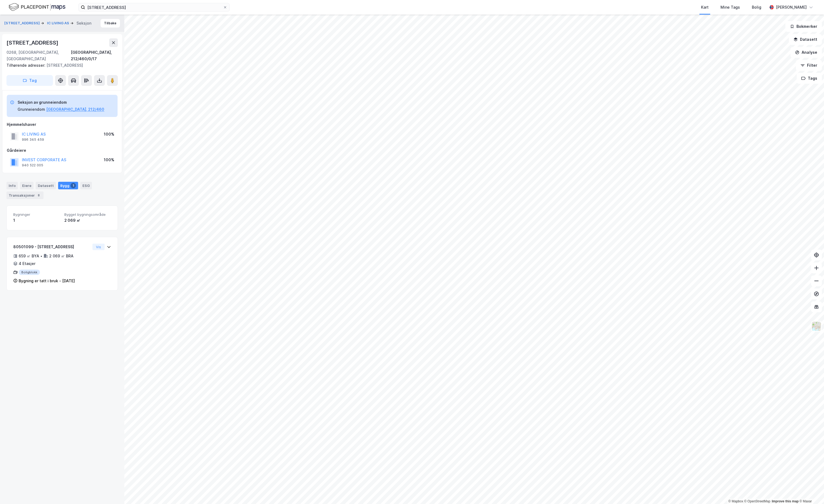 The height and width of the screenshot is (504, 824). What do you see at coordinates (809, 78) in the screenshot?
I see `button: Tags` at bounding box center [809, 78].